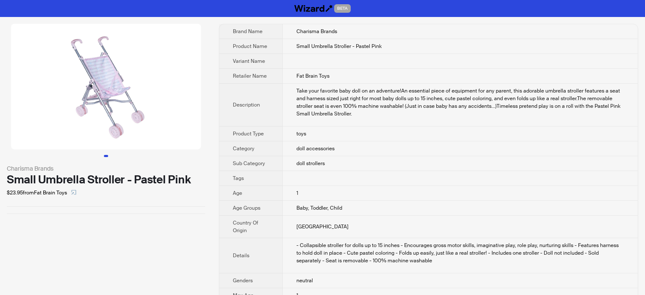 The image size is (645, 295). I want to click on span: Details, so click(241, 255).